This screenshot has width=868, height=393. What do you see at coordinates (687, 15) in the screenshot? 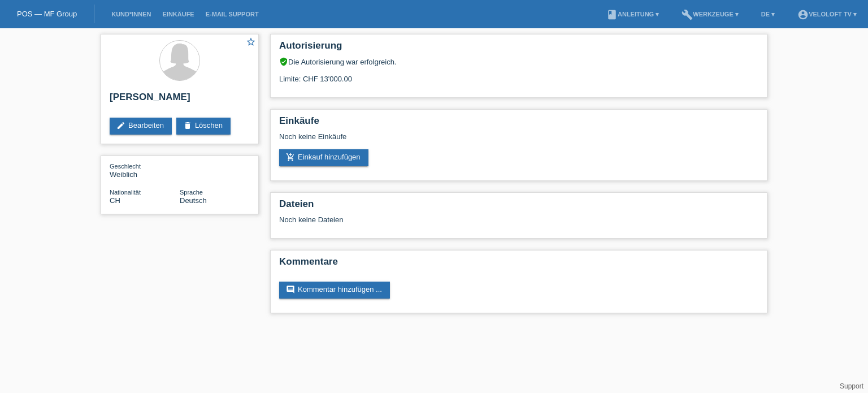
I see `i: build` at bounding box center [687, 15].